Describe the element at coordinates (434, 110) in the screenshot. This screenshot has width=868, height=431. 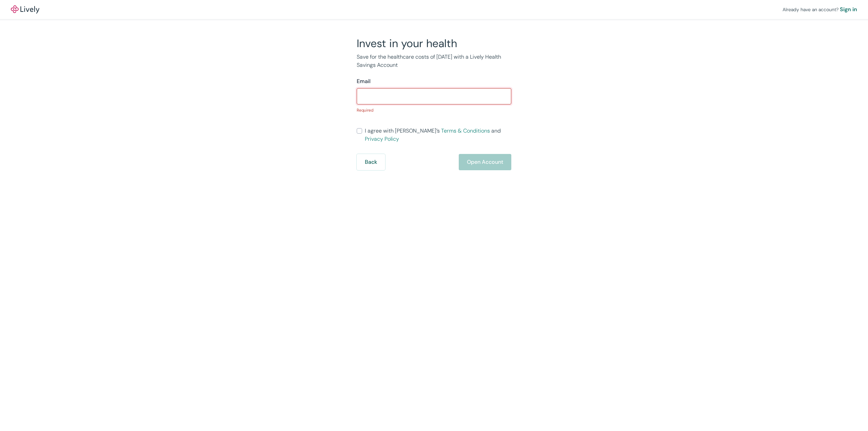
I see `p: Required` at that location.